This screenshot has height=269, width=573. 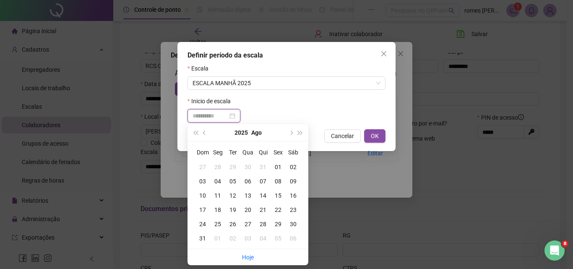 I want to click on th: Ter, so click(x=233, y=152).